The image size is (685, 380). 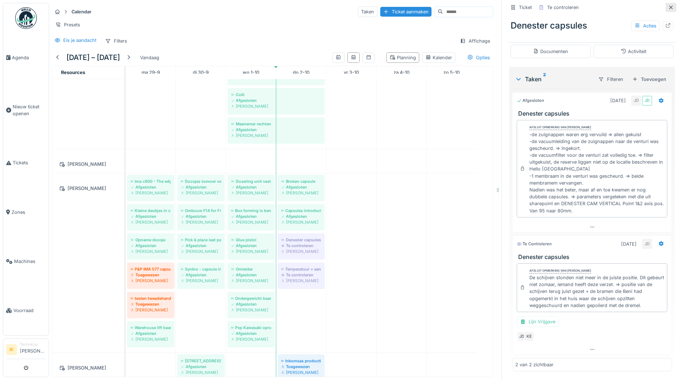 What do you see at coordinates (534, 364) in the screenshot?
I see `div: 2 van 2 zichtbaar` at bounding box center [534, 364].